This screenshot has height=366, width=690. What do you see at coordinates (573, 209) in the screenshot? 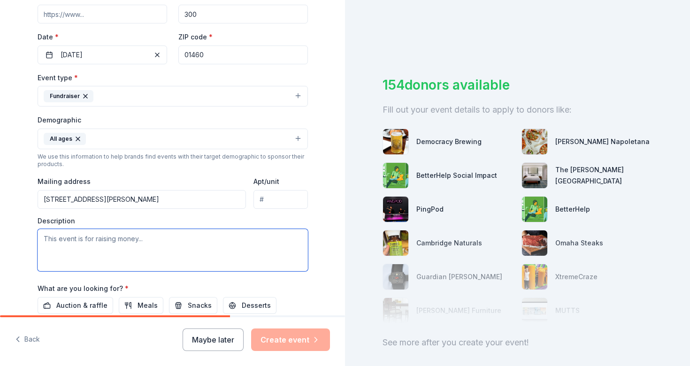
I see `div: BetterHelp` at bounding box center [573, 209].